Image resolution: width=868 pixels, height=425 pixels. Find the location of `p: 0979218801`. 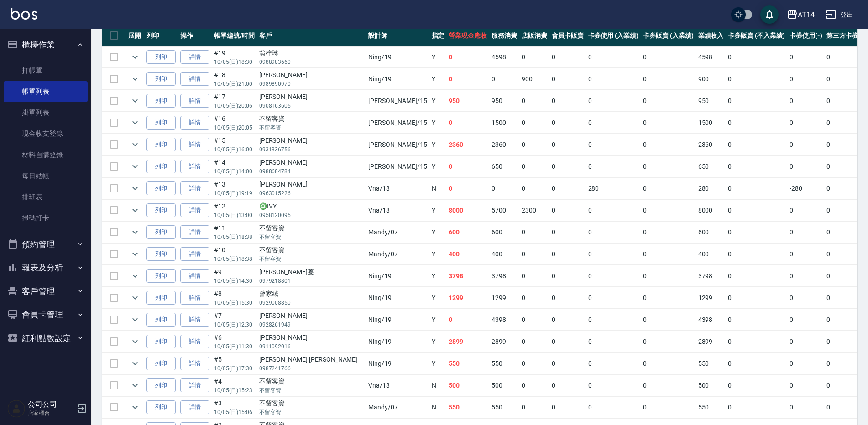

p: 0979218801 is located at coordinates (311, 281).